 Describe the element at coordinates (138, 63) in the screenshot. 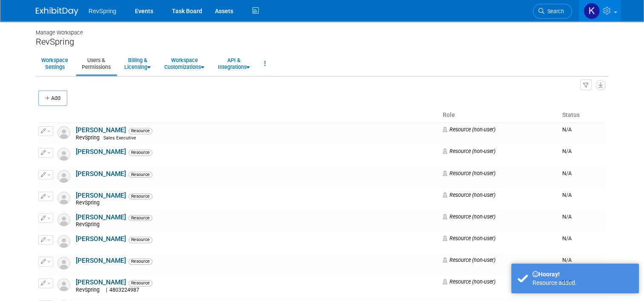

I see `a: Billing &Licensing` at that location.